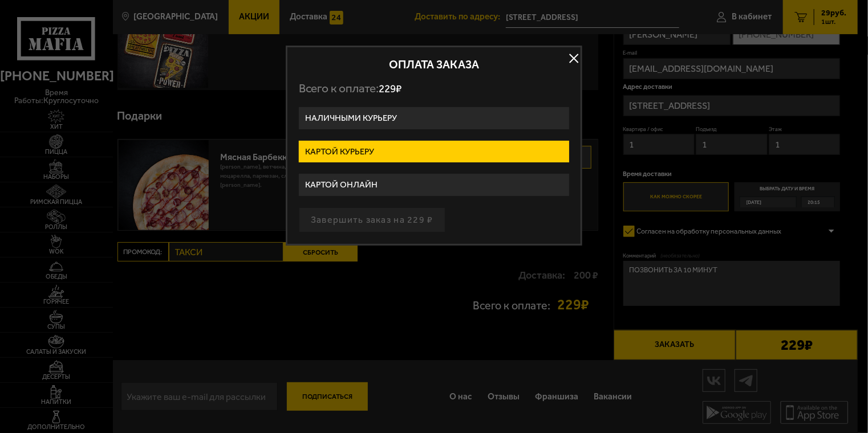  I want to click on p: Всего к оплате:, so click(434, 88).